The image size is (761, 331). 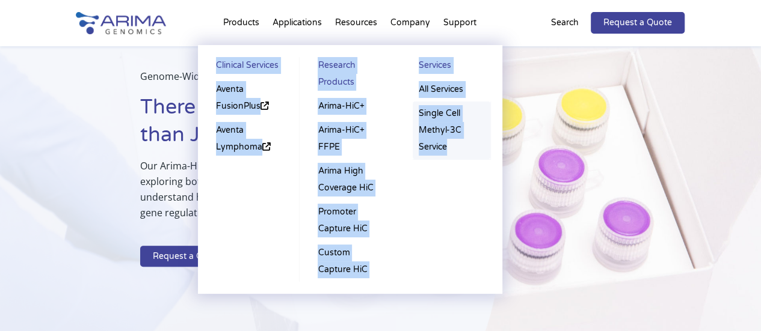 I want to click on h1: There is More to a Genome than Just Sequence, so click(x=290, y=126).